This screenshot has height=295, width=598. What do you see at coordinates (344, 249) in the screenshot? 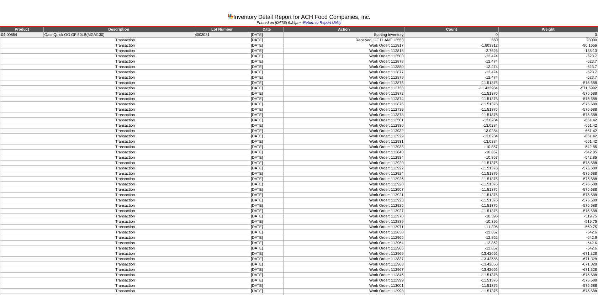
I see `td: Work Order: 112966` at bounding box center [344, 249].